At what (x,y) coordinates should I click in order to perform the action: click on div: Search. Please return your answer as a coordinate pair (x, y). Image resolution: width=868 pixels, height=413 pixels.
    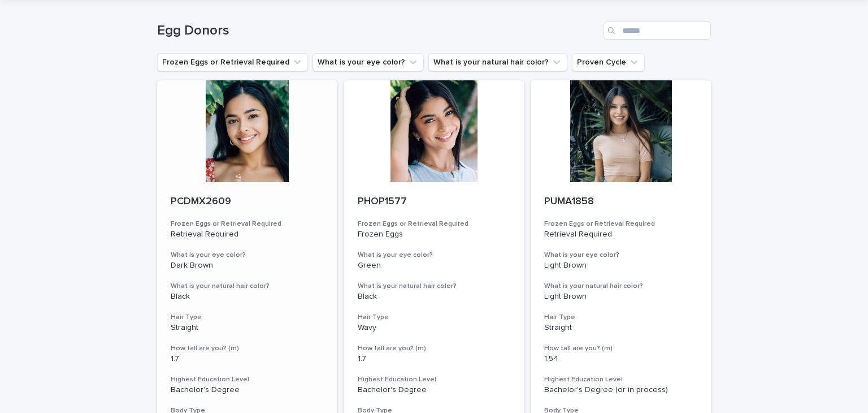
    Looking at the image, I should click on (657, 30).